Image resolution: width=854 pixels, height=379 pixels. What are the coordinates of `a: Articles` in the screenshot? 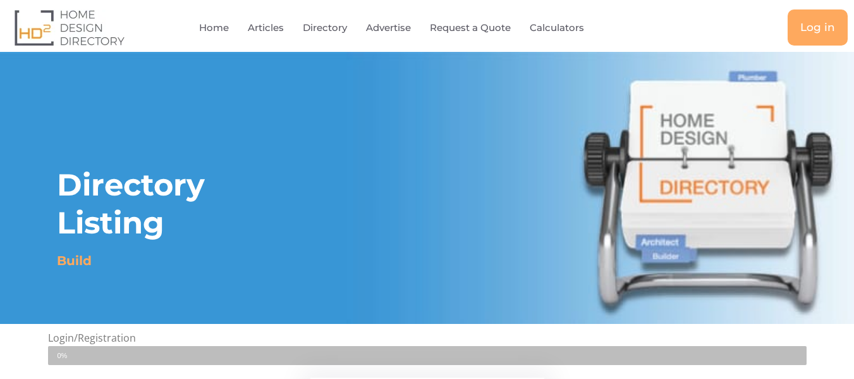 It's located at (266, 28).